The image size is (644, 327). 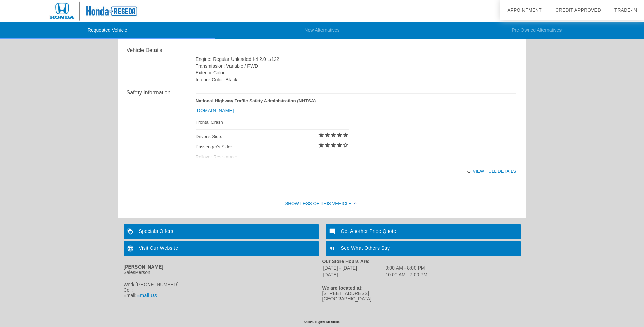 I want to click on a: Trade-In, so click(x=626, y=10).